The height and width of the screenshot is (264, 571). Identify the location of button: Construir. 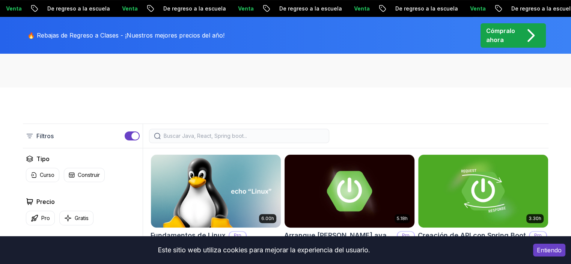
(84, 175).